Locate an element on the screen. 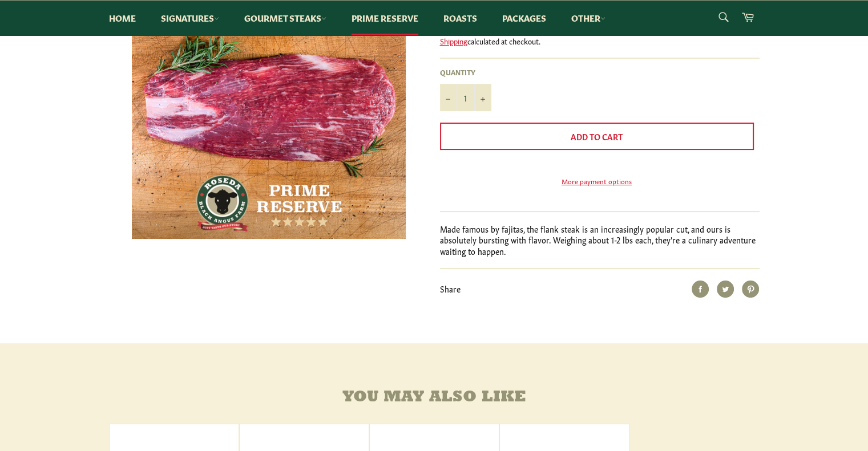 The width and height of the screenshot is (868, 451). h4: You may also like is located at coordinates (434, 398).